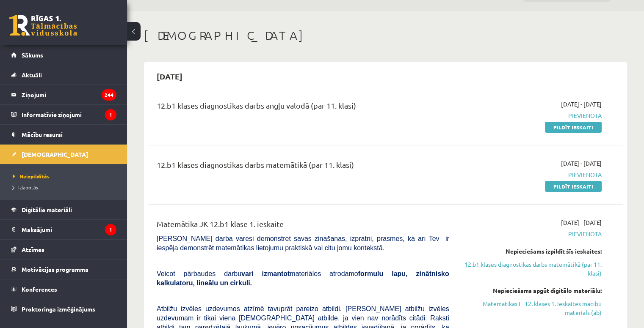  What do you see at coordinates (63, 134) in the screenshot?
I see `a: Mācību resursi` at bounding box center [63, 134].